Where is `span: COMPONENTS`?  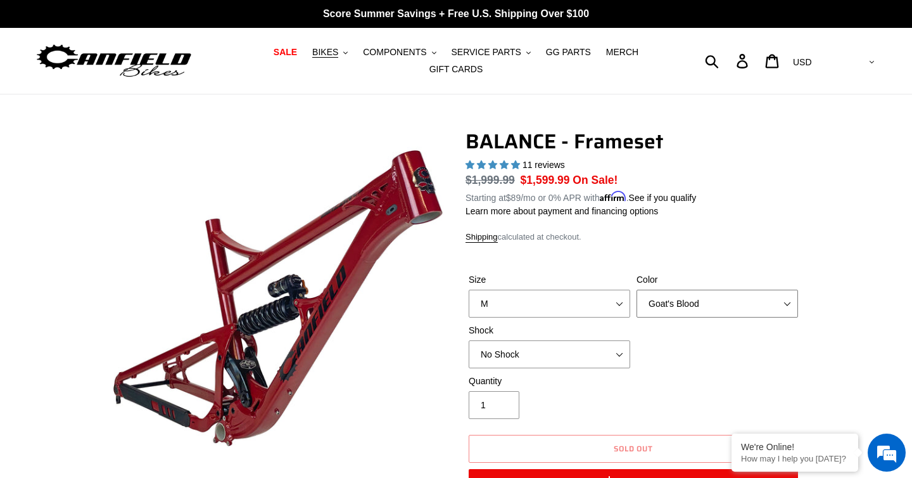 span: COMPONENTS is located at coordinates (395, 52).